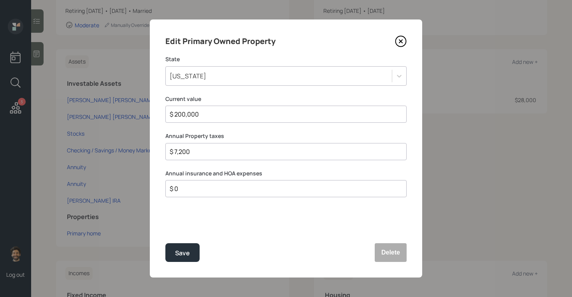 The width and height of the screenshot is (572, 297). I want to click on button: Delete, so click(391, 252).